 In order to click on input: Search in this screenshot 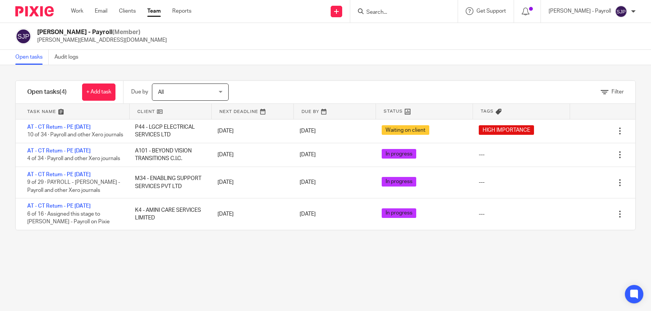, I will do `click(400, 13)`.